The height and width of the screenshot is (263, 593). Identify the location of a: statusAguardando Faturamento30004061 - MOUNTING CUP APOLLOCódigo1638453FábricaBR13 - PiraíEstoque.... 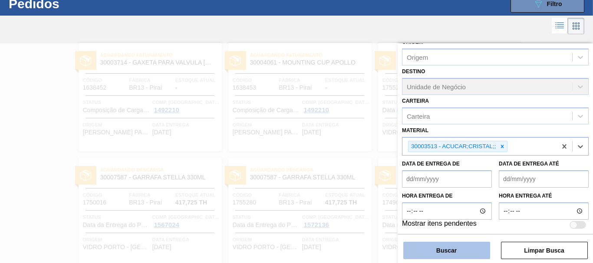
(296, 97).